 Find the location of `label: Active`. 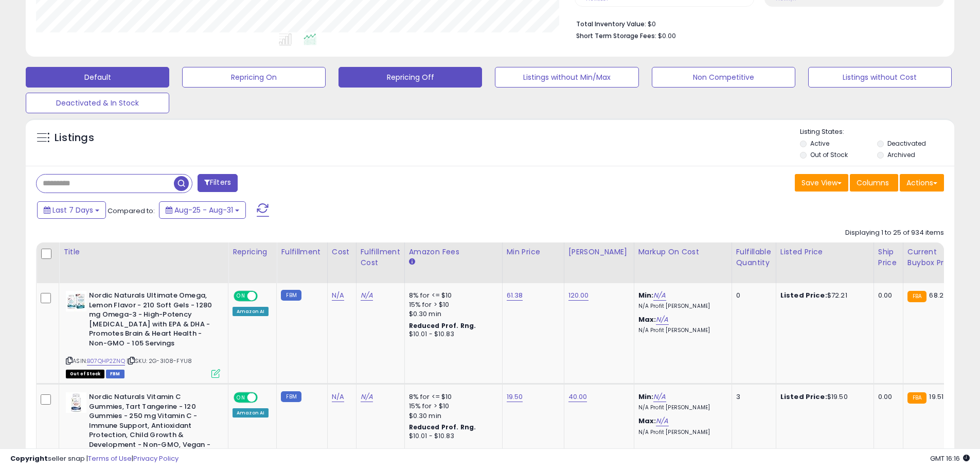

label: Active is located at coordinates (819, 143).